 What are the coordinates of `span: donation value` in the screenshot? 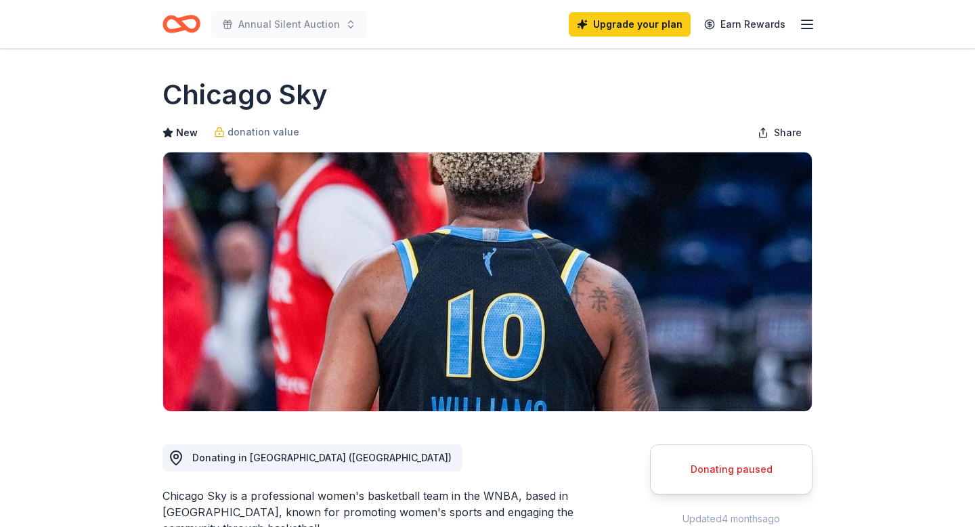 It's located at (263, 132).